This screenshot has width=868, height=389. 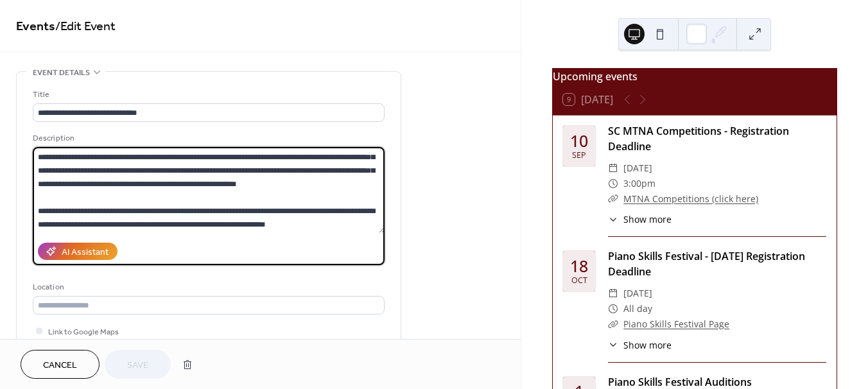 I want to click on button: Cancel, so click(x=60, y=364).